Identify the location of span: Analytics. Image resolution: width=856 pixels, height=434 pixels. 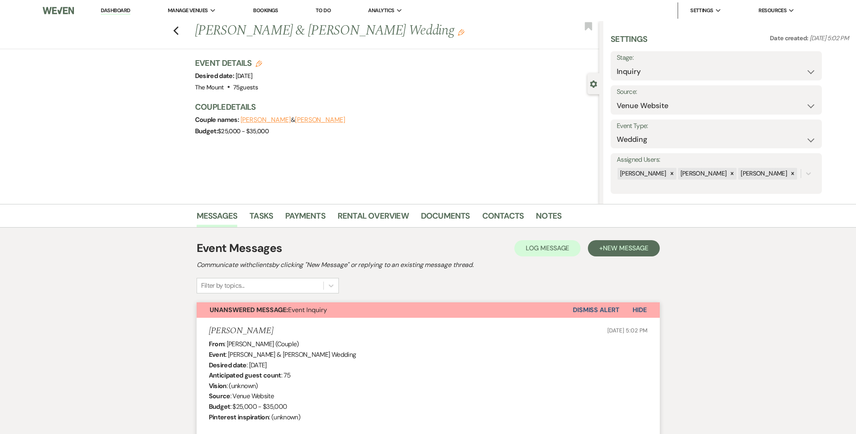
(381, 11).